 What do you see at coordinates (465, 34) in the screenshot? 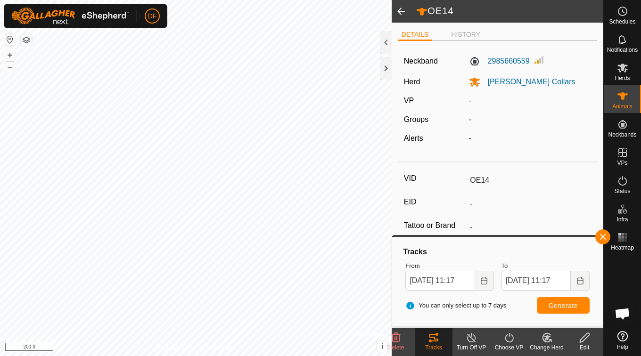
I see `li: HISTORY` at bounding box center [465, 34].